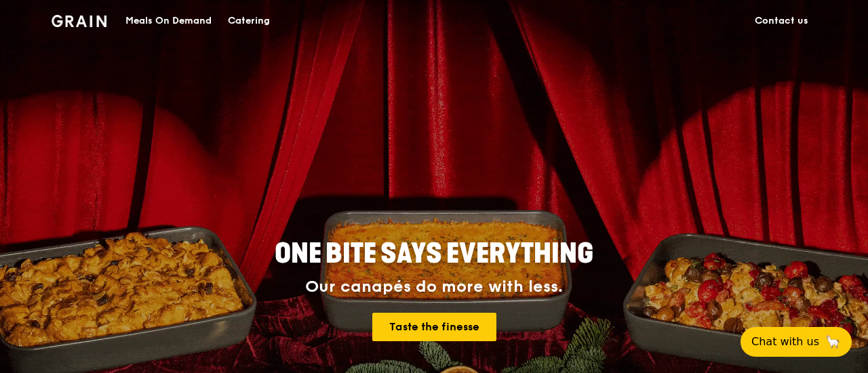  Describe the element at coordinates (434, 327) in the screenshot. I see `a: Taste the finesse` at that location.